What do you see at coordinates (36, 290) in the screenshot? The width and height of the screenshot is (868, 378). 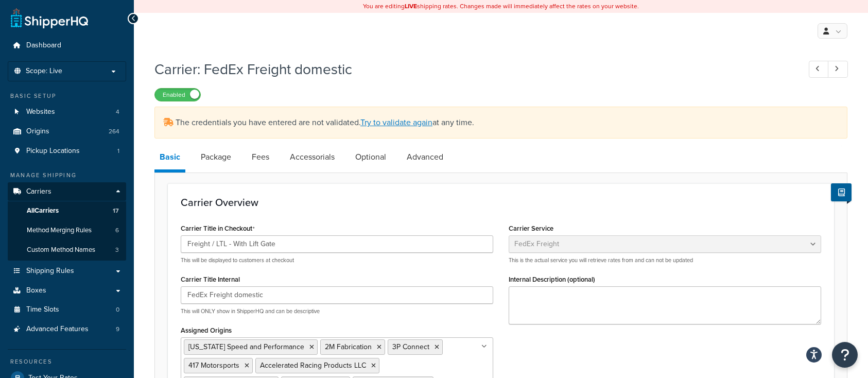 I see `span: Boxes` at bounding box center [36, 290].